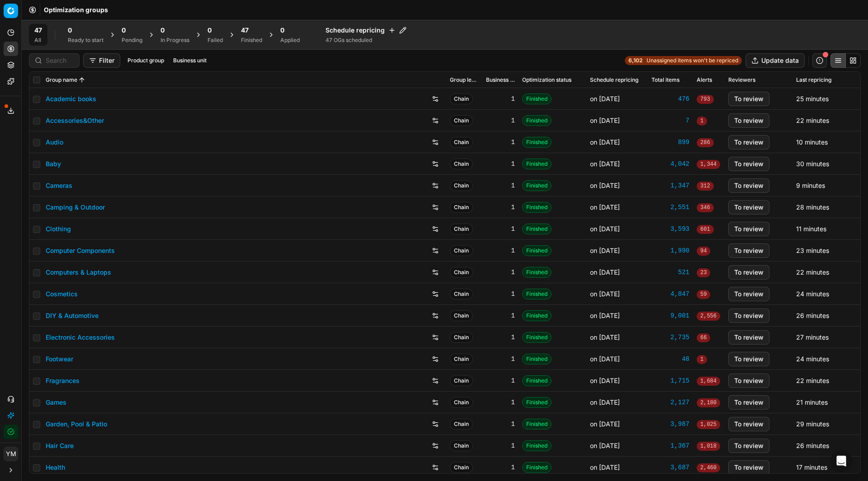 This screenshot has width=868, height=481. Describe the element at coordinates (670, 207) in the screenshot. I see `a: 2,551` at that location.